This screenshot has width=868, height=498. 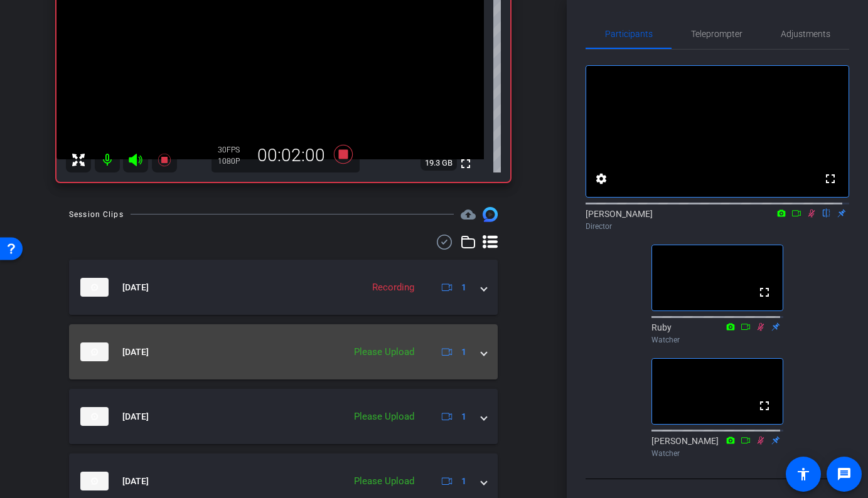 I want to click on div: Recording, so click(x=393, y=287).